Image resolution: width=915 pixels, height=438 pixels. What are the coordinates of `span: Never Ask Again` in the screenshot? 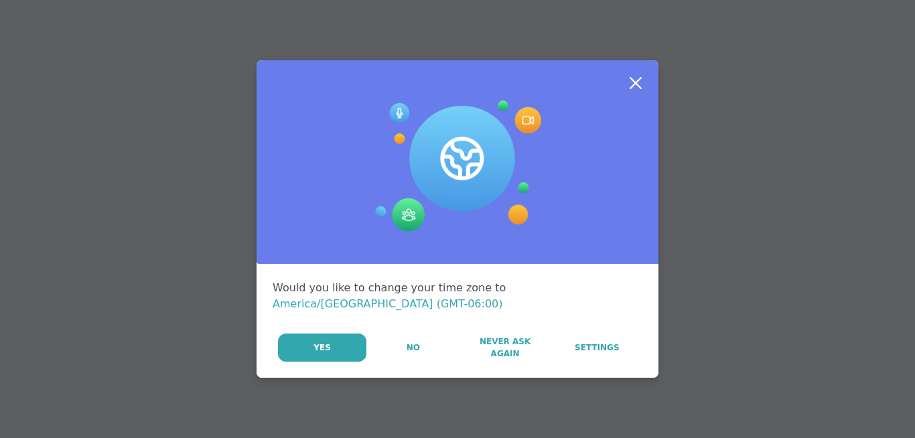 It's located at (505, 348).